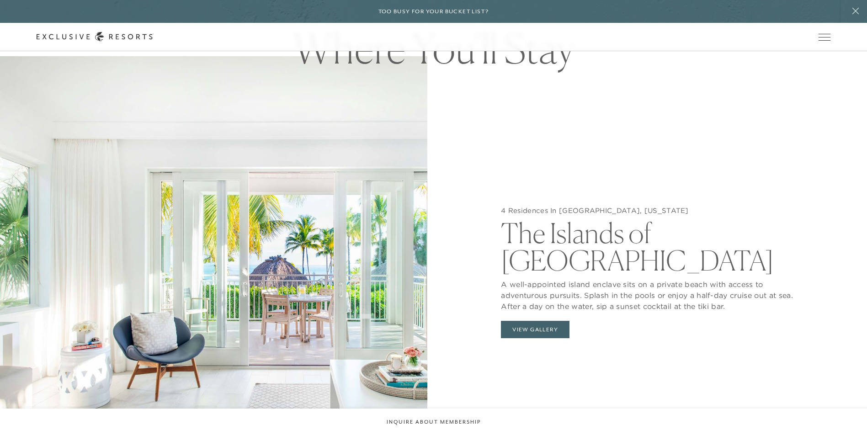  Describe the element at coordinates (825, 37) in the screenshot. I see `button: Open navigation` at that location.